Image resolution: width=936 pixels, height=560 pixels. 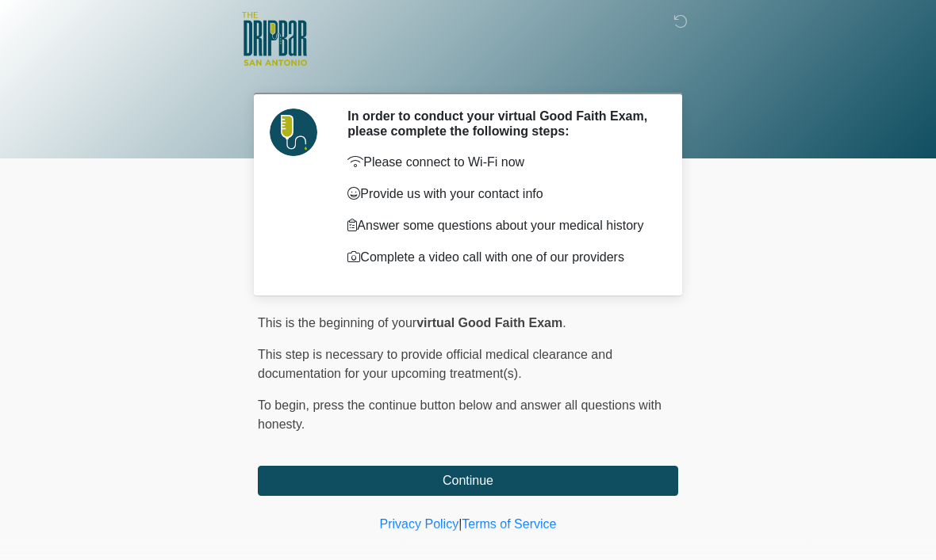 I want to click on span: To begin,, so click(x=285, y=405).